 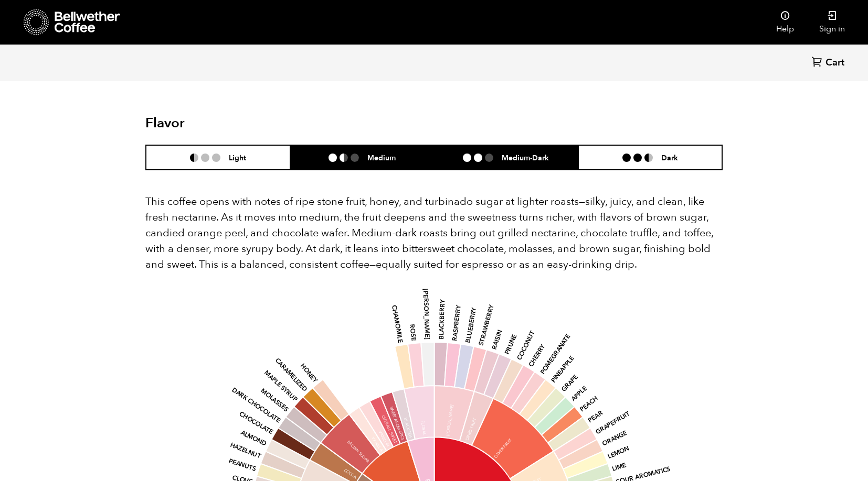 I want to click on h6: Light, so click(x=237, y=158).